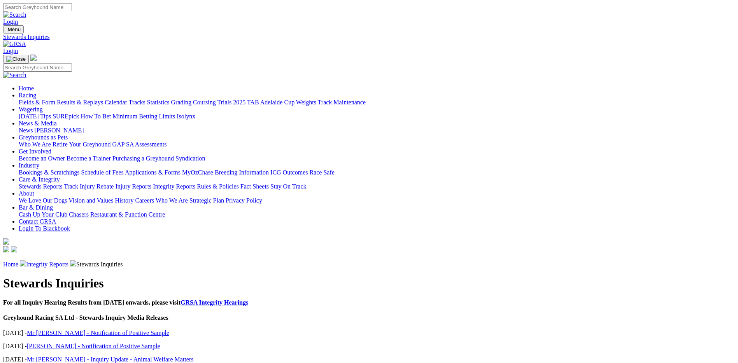 Image resolution: width=738 pixels, height=363 pixels. What do you see at coordinates (133, 186) in the screenshot?
I see `a: Injury Reports` at bounding box center [133, 186].